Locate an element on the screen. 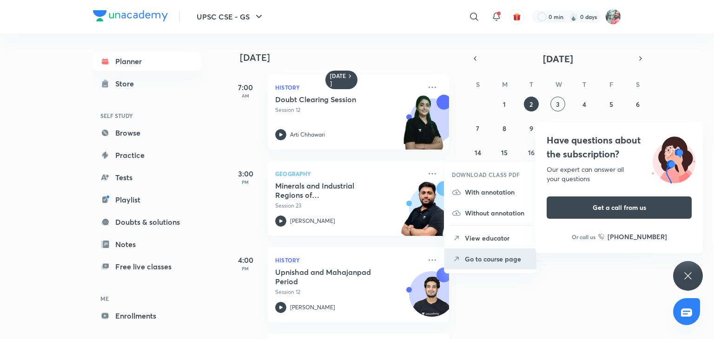 The image size is (714, 339). button: September 2, 2025 is located at coordinates (531, 104).